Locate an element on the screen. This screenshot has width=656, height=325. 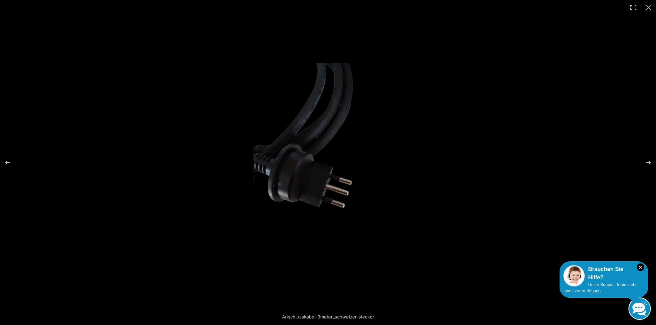
i: Schließen is located at coordinates (640, 267).